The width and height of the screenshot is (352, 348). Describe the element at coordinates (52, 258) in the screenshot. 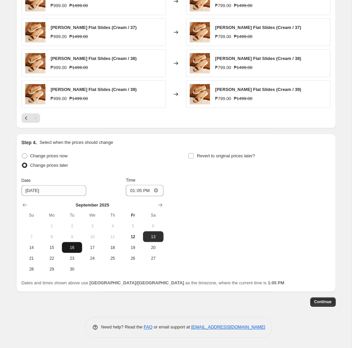

I see `span: 22` at that location.